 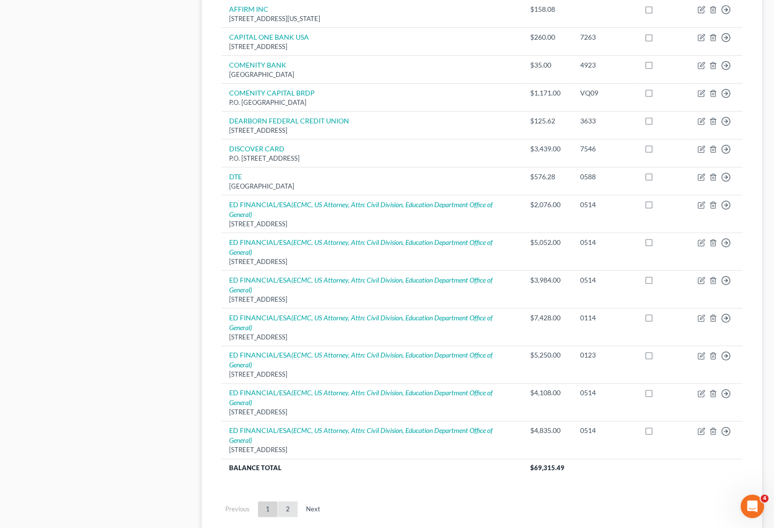 What do you see at coordinates (268, 509) in the screenshot?
I see `a: 1` at bounding box center [268, 509].